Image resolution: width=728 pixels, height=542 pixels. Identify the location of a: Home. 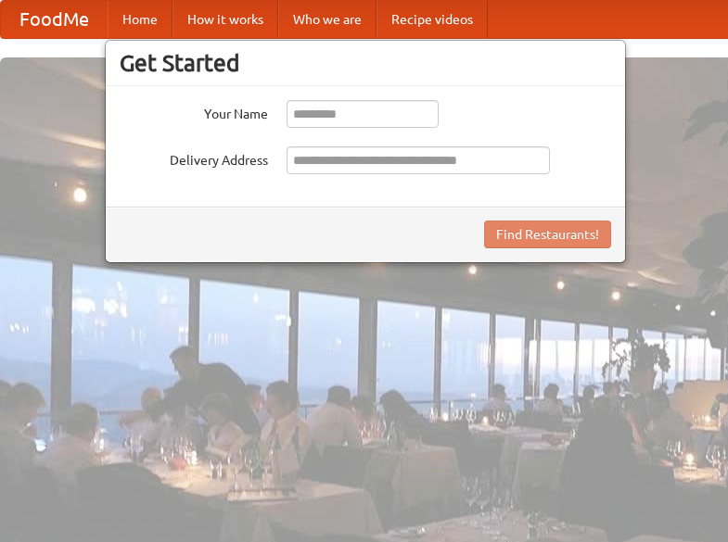
(140, 19).